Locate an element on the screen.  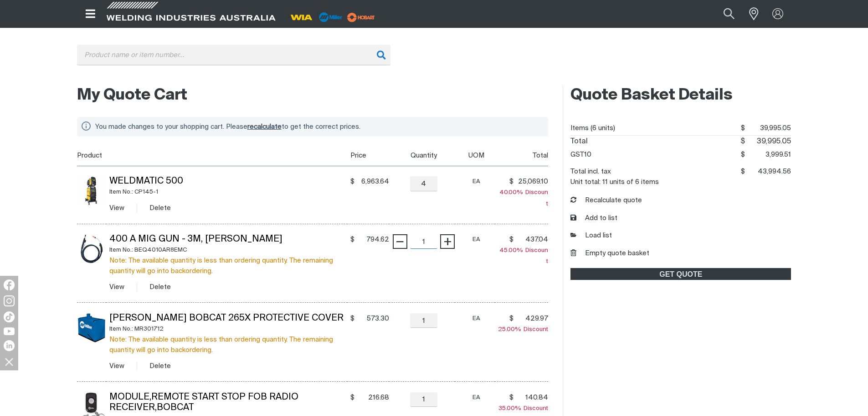
a: View 400 A MIG Gun - 3m, Miller is located at coordinates (117, 287).